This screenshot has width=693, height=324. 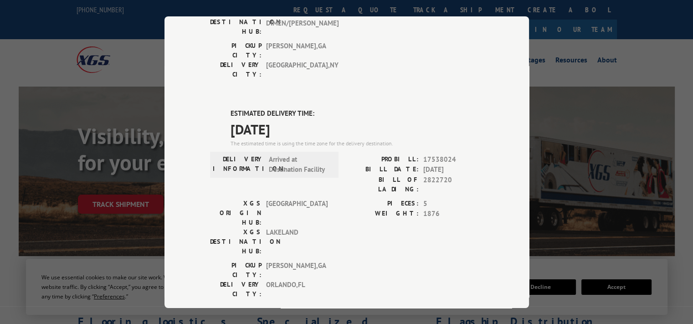 I want to click on span: 2822720, so click(x=453, y=184).